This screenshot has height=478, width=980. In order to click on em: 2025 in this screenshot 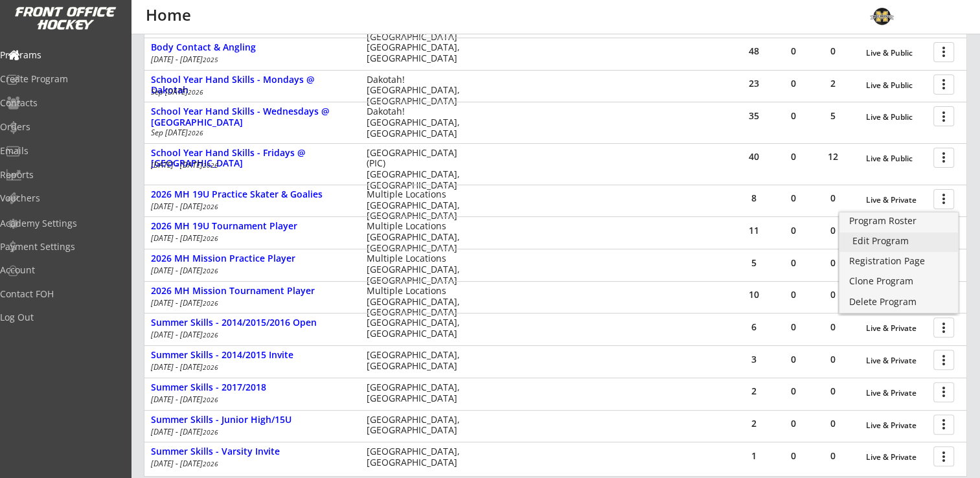, I will do `click(210, 59)`.